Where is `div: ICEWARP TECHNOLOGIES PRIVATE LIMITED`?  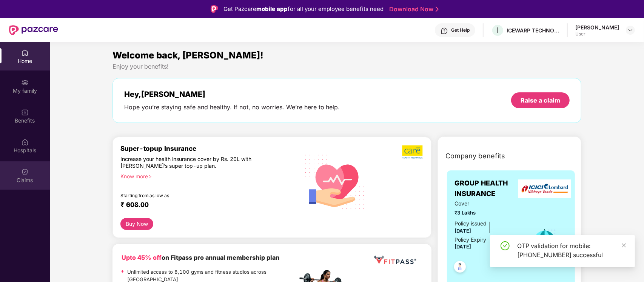
div: ICEWARP TECHNOLOGIES PRIVATE LIMITED is located at coordinates (533, 31).